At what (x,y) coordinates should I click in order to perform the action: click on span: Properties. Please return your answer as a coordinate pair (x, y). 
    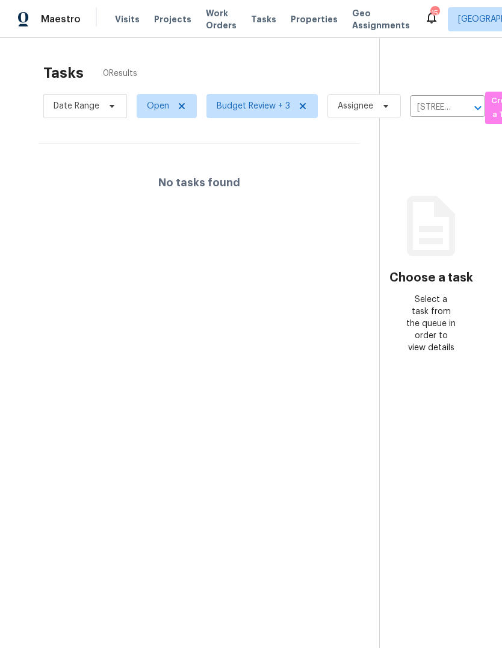
    Looking at the image, I should click on (315, 19).